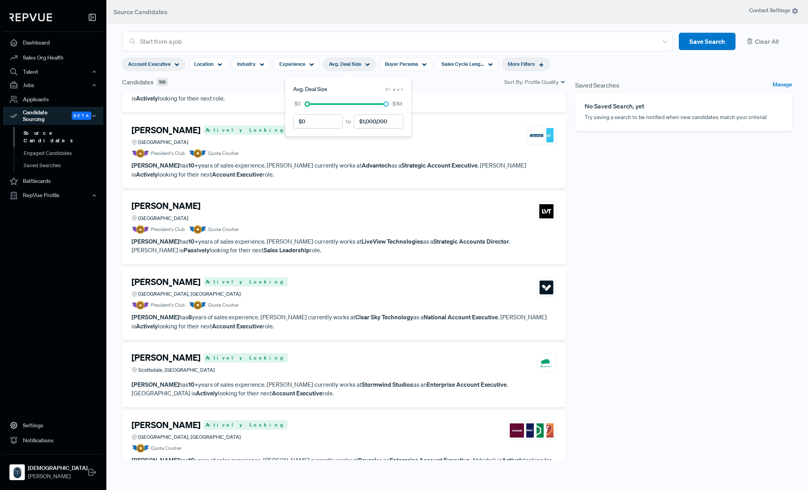 Image resolution: width=808 pixels, height=490 pixels. Describe the element at coordinates (297, 104) in the screenshot. I see `span: $0` at that location.